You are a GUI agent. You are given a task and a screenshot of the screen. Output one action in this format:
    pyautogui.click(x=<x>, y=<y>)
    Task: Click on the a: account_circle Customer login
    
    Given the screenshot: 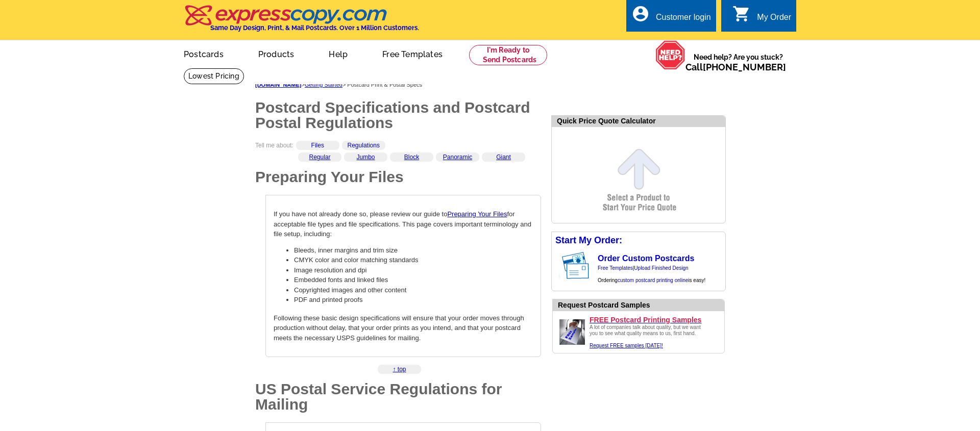 What is the action you would take?
    pyautogui.click(x=671, y=18)
    